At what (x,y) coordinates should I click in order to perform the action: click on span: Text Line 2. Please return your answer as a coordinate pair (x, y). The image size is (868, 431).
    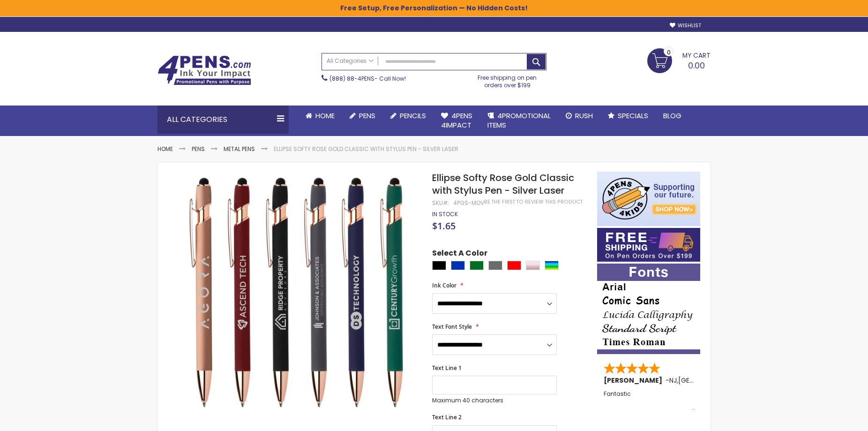
    Looking at the image, I should click on (447, 417).